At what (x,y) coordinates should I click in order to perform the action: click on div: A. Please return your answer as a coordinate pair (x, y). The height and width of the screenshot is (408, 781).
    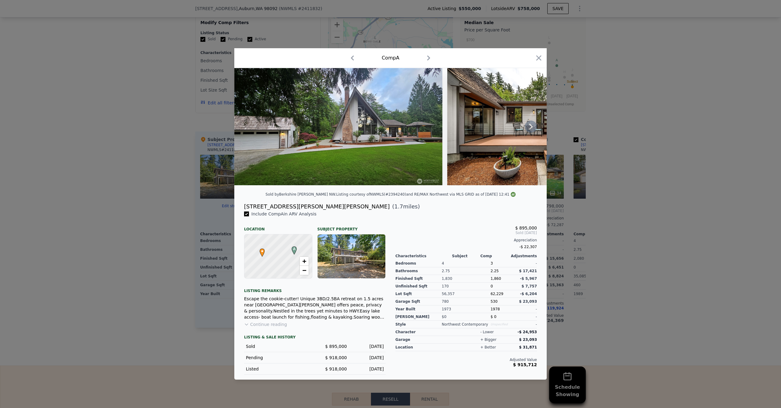
    Looking at the image, I should click on (292, 248).